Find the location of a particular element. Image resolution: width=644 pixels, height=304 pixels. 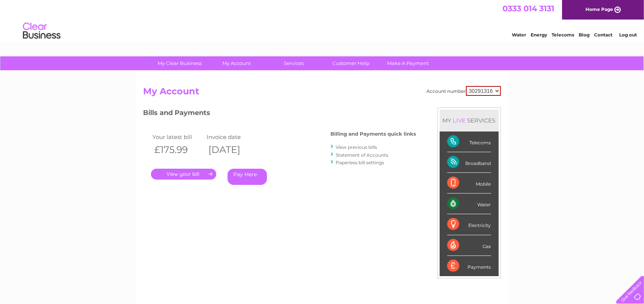

div: Mobile is located at coordinates (469, 183).